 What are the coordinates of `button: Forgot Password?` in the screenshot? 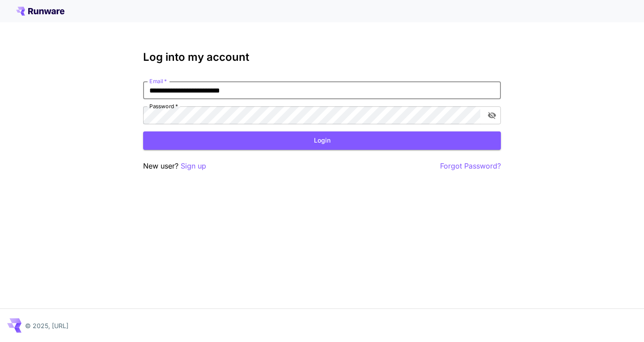 It's located at (470, 166).